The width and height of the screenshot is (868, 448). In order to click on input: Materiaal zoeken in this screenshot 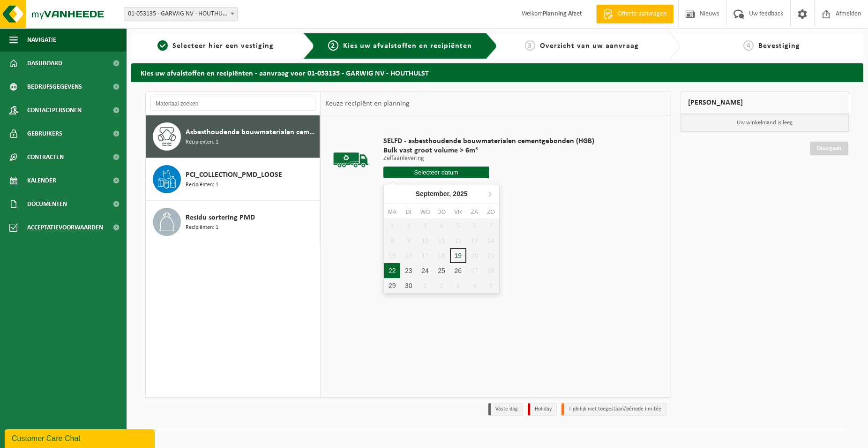, I will do `click(233, 104)`.